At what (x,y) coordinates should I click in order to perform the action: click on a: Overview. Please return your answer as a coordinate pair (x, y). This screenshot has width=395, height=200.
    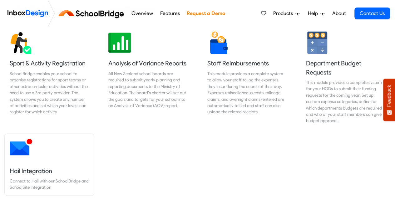
    Looking at the image, I should click on (142, 13).